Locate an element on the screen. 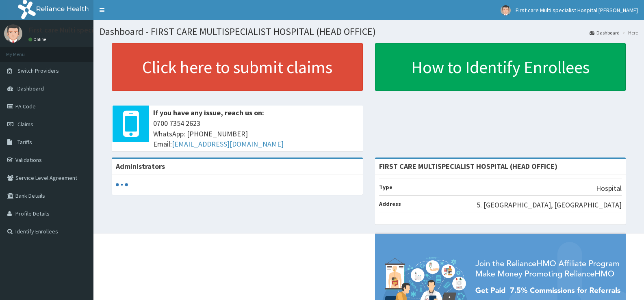 The width and height of the screenshot is (644, 300). b: Address is located at coordinates (390, 204).